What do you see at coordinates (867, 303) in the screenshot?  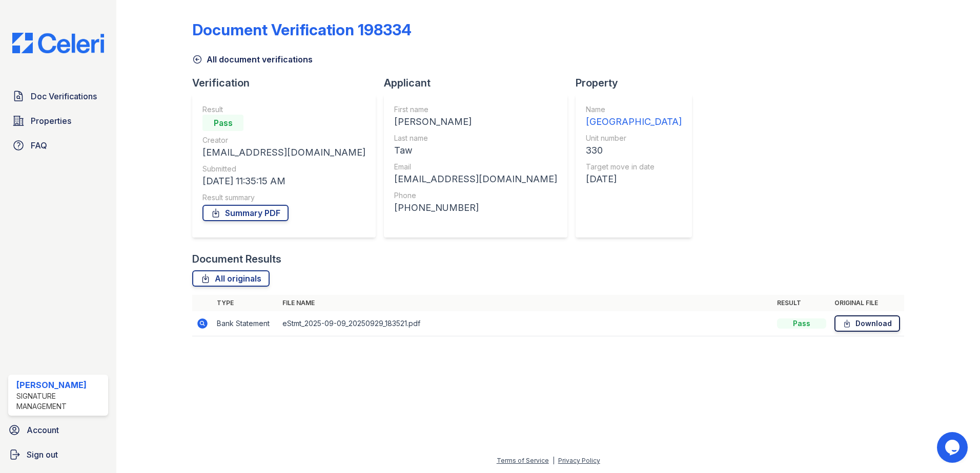 I see `th: Original file` at bounding box center [867, 303].